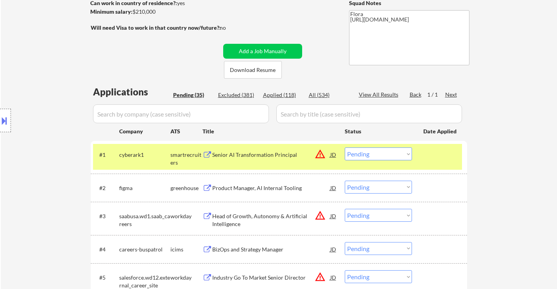 The height and width of the screenshot is (289, 557). What do you see at coordinates (145, 220) in the screenshot?
I see `div: saabusa.wd1.saab_careers` at bounding box center [145, 220].